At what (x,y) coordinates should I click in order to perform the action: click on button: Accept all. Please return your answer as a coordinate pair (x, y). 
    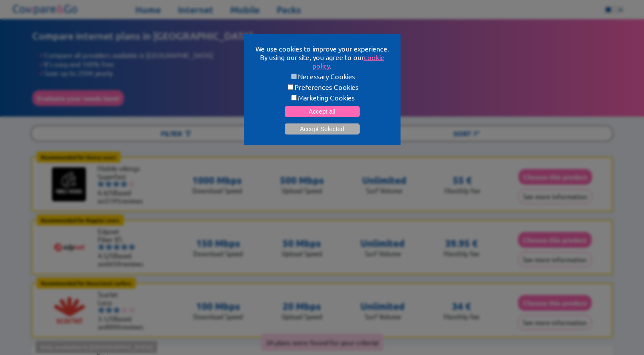
    Looking at the image, I should click on (322, 112).